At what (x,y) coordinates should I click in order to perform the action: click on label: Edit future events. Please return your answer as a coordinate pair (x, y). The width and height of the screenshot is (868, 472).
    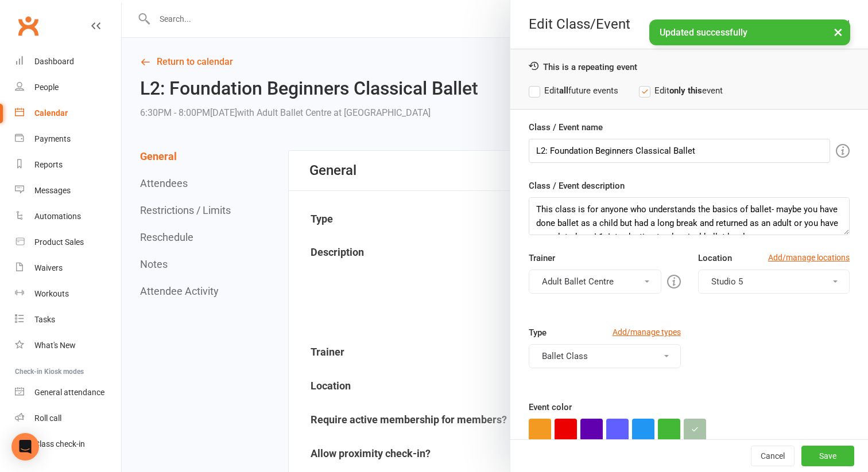
    Looking at the image, I should click on (573, 91).